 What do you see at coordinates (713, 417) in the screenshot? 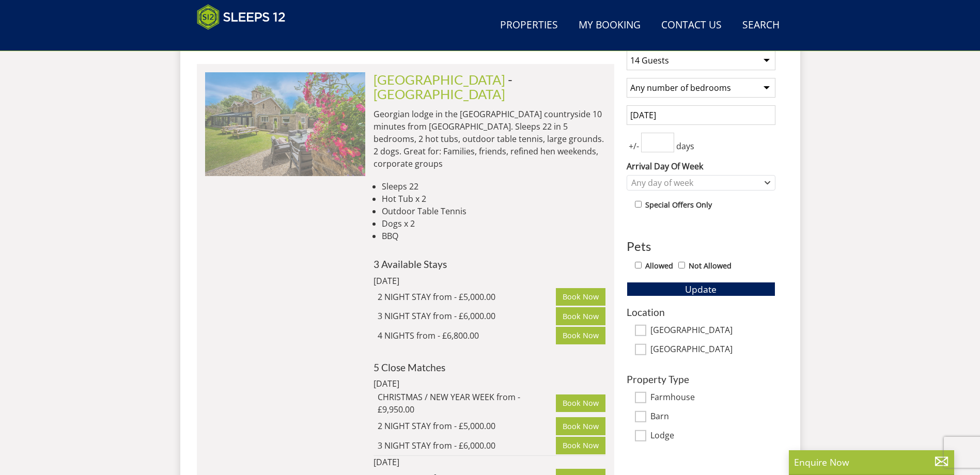
I see `label: Barn` at bounding box center [713, 417].